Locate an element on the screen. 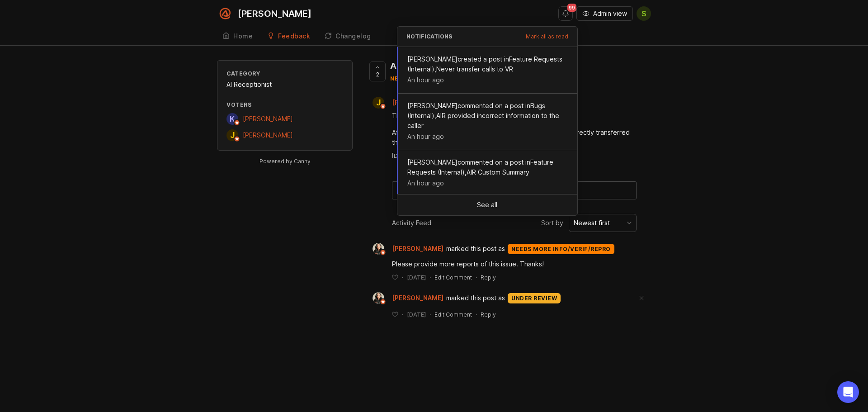  div: AIR skips intake is located at coordinates (440, 66).